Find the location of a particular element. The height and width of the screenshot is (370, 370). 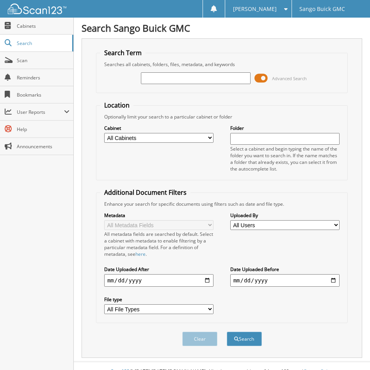

div: Enhance your search for specific documents using filters such as date and file type. is located at coordinates (222, 204).